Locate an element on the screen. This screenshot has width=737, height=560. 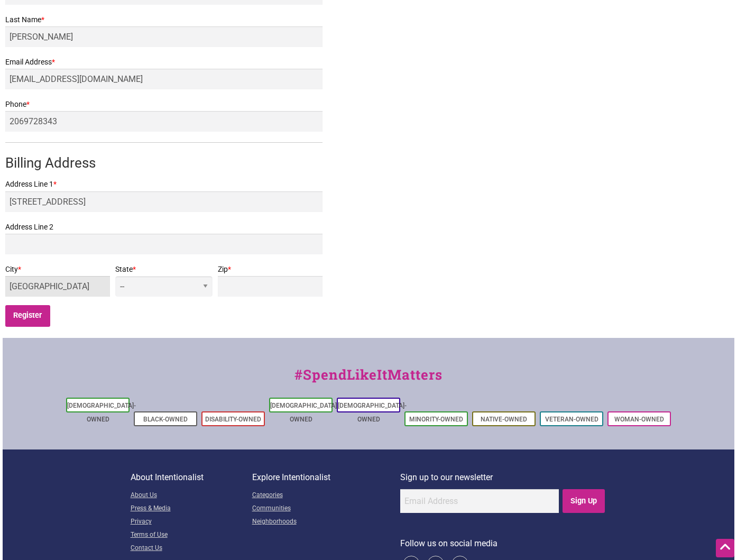
label: Email Address is located at coordinates (164, 62).